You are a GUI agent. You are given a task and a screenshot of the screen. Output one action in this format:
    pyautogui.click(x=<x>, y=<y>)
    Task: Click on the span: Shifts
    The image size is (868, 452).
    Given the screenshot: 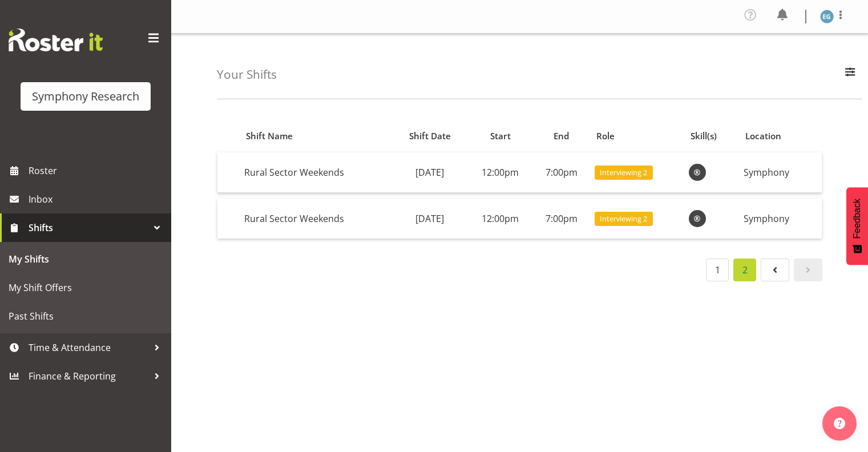 What is the action you would take?
    pyautogui.click(x=88, y=227)
    